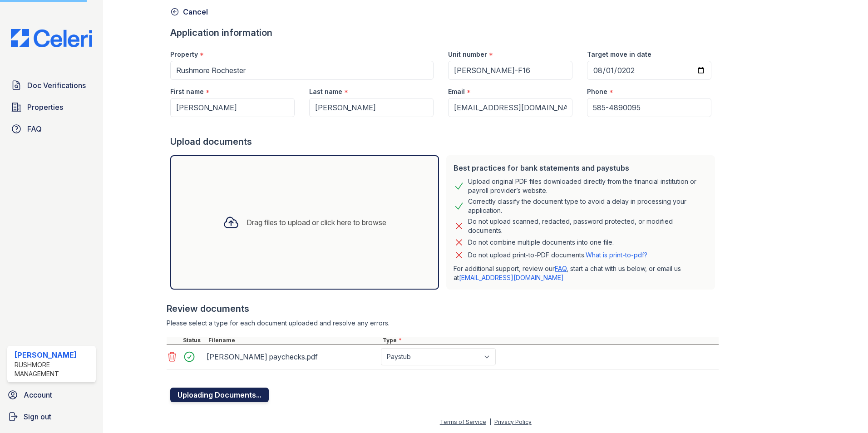  I want to click on a: Sign out, so click(52, 417).